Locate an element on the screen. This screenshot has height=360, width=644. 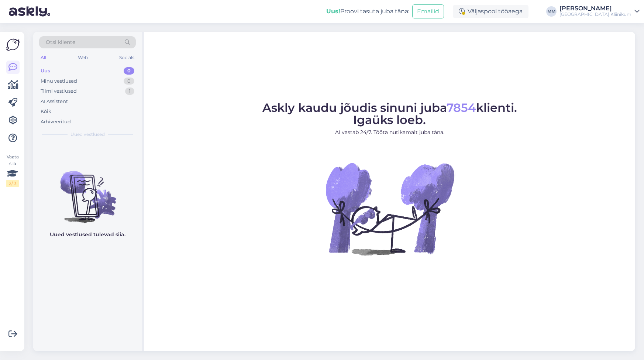
div: MM is located at coordinates (552, 12).